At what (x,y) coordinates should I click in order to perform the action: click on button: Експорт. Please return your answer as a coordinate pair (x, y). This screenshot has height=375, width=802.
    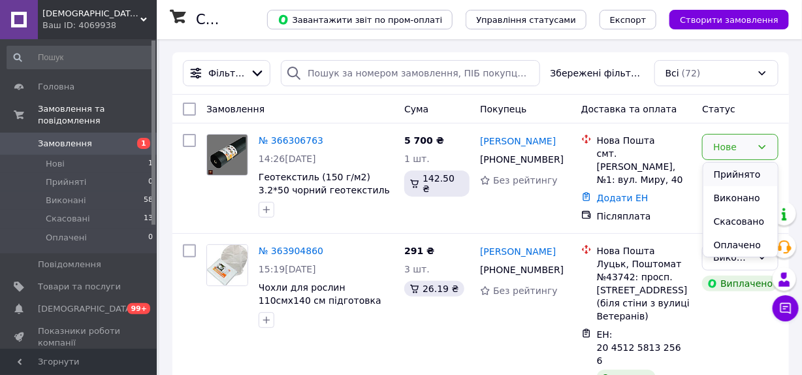
    Looking at the image, I should click on (628, 20).